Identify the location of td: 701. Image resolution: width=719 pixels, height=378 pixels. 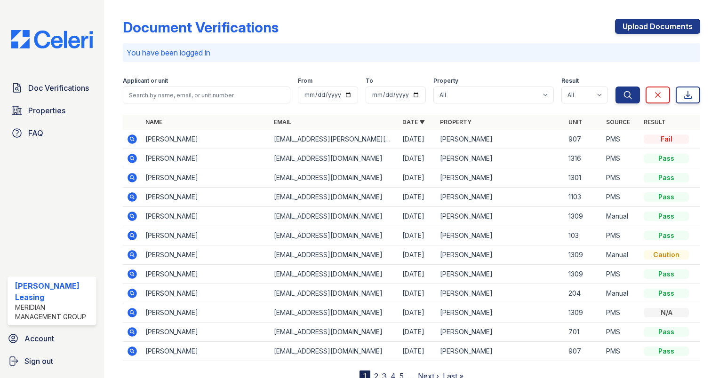
(583, 332).